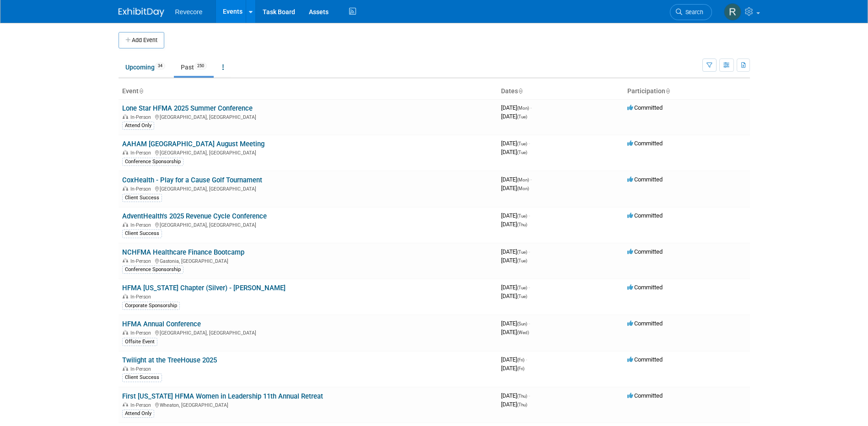 This screenshot has height=426, width=868. Describe the element at coordinates (693, 12) in the screenshot. I see `span: Search` at that location.